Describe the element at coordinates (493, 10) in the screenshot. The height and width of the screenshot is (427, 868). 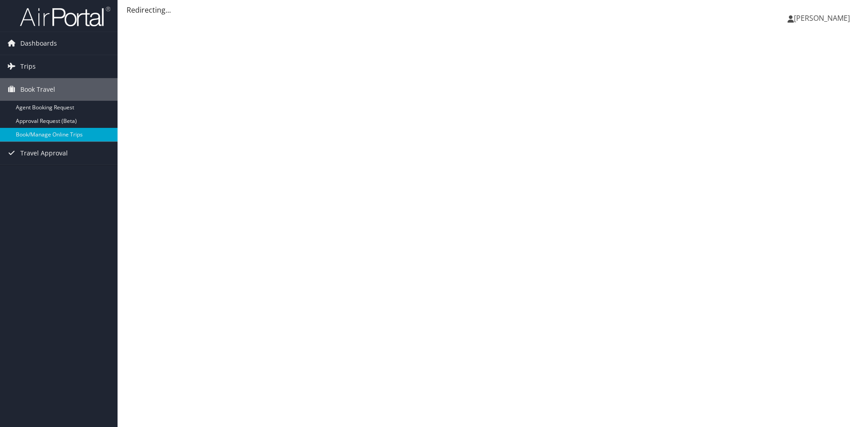
I see `div: Redirecting...` at that location.